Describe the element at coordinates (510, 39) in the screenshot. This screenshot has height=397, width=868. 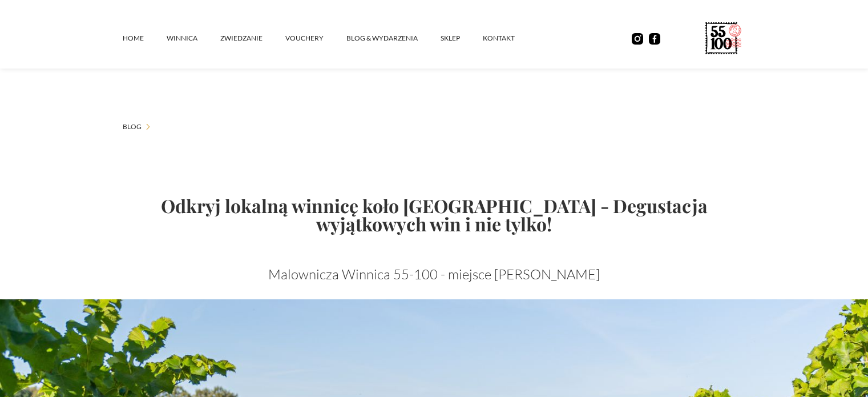
I see `a: kontakt` at that location.